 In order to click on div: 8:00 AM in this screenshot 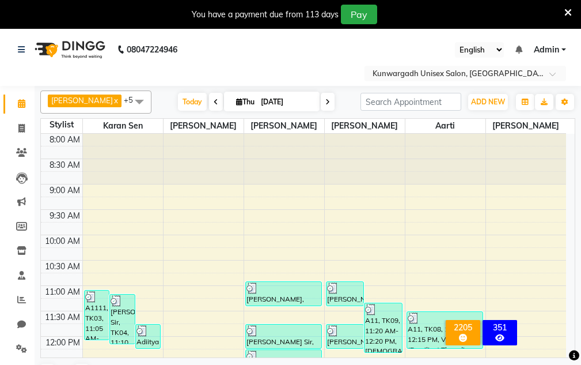, I will do `click(65, 139)`.